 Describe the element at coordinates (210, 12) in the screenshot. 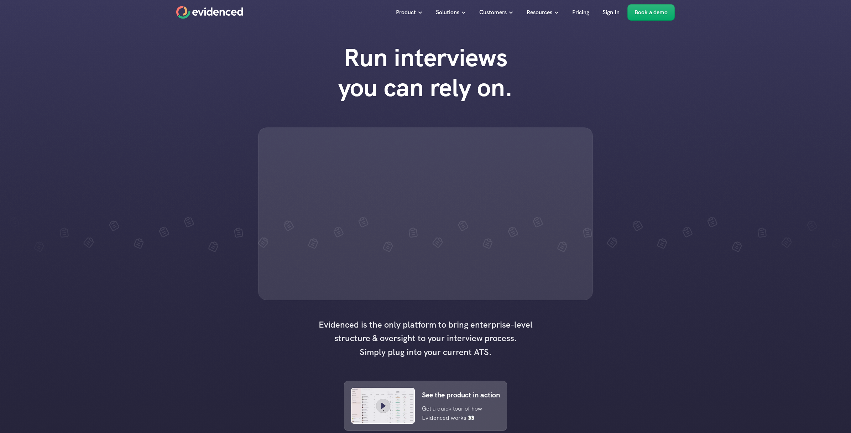

I see `a: Home` at that location.